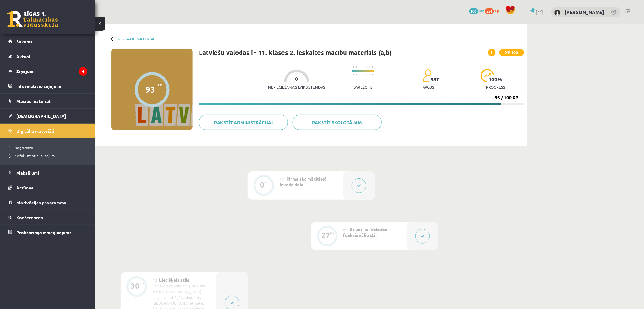  Describe the element at coordinates (155, 280) in the screenshot. I see `span: #3` at that location.